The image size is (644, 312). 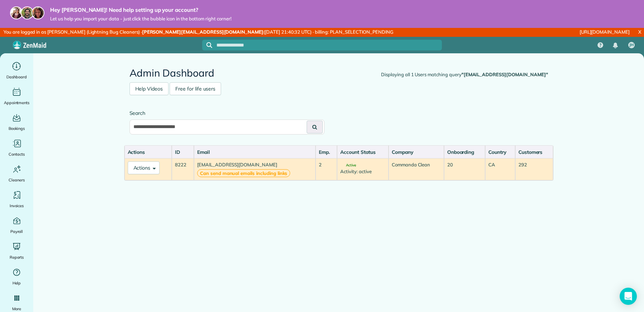 What do you see at coordinates (16, 180) in the screenshot?
I see `span: Cleaners` at bounding box center [16, 180].